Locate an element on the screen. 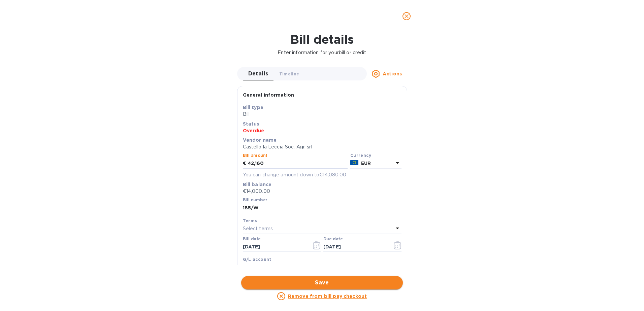  p: Overdue is located at coordinates (322, 130).